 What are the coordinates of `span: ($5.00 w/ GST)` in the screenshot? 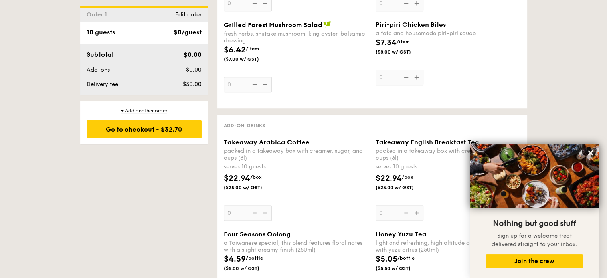 It's located at (251, 268).